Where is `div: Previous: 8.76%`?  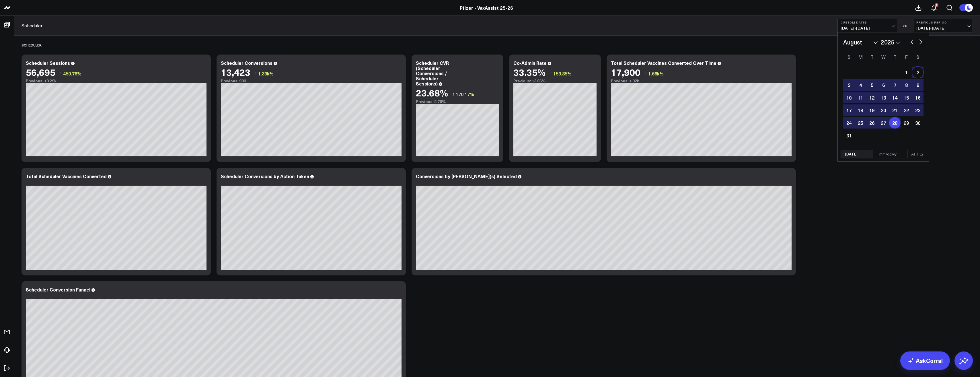 div: Previous: 8.76% is located at coordinates (457, 102).